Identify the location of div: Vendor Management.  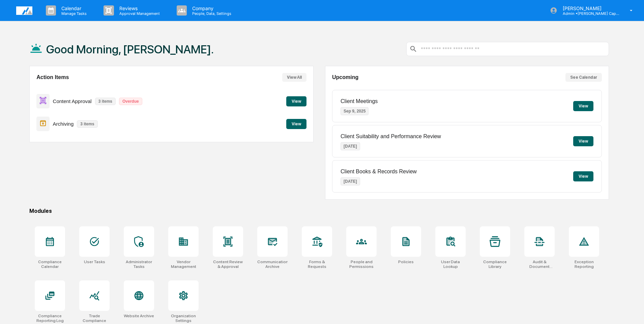
(184, 264).